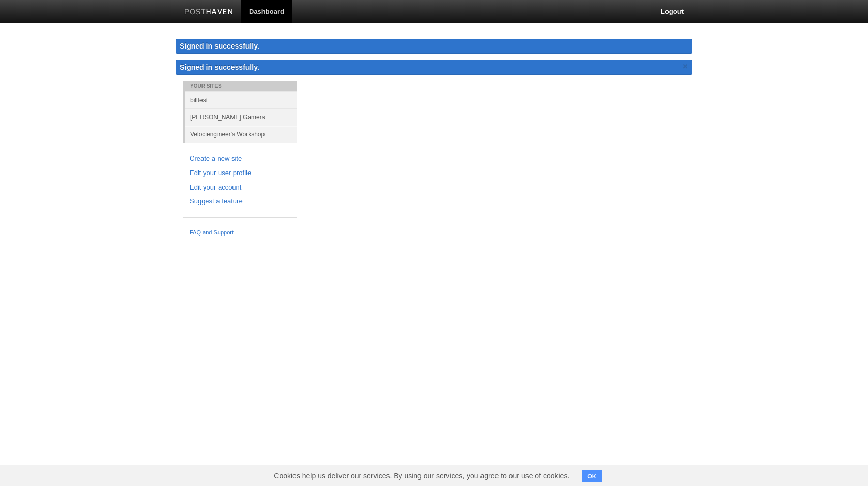 The width and height of the screenshot is (868, 486). What do you see at coordinates (240, 173) in the screenshot?
I see `a: Edit your user profile` at bounding box center [240, 173].